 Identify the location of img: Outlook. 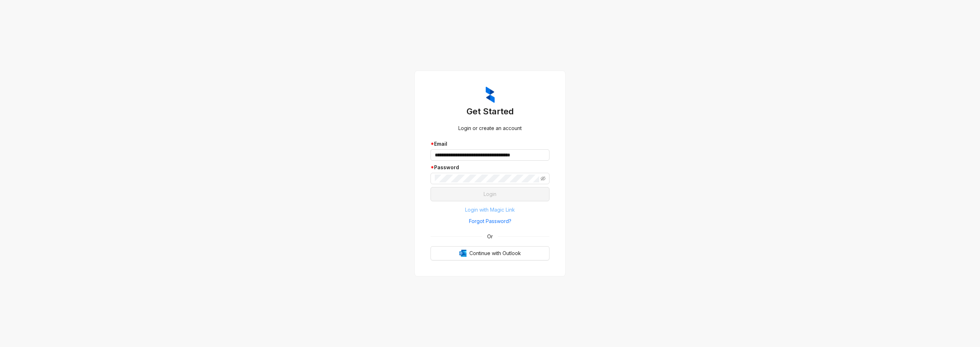
(463, 253).